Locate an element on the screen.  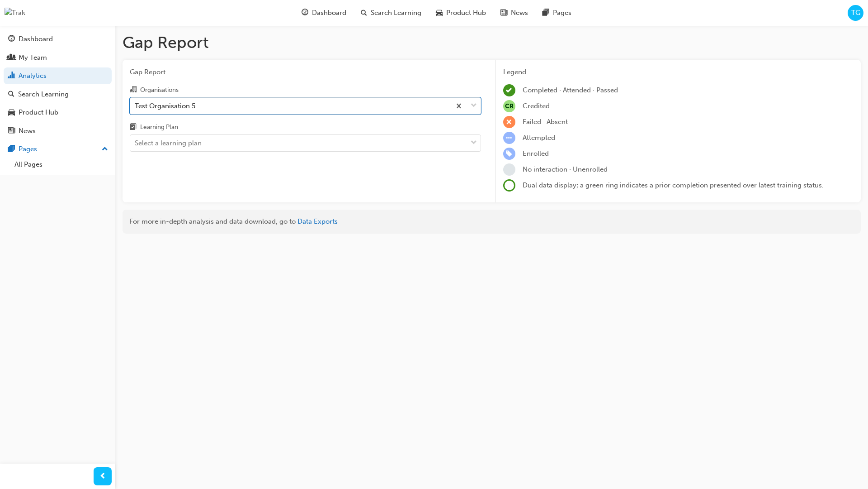
a: Search Learning is located at coordinates (57, 94).